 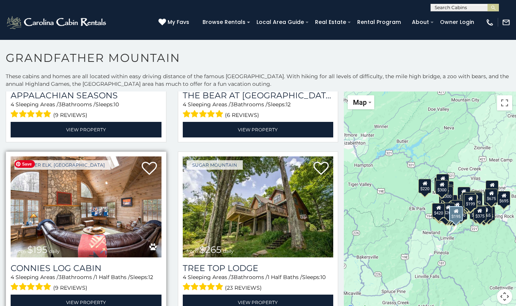 What do you see at coordinates (175, 22) in the screenshot?
I see `a: My Favs` at bounding box center [175, 22].